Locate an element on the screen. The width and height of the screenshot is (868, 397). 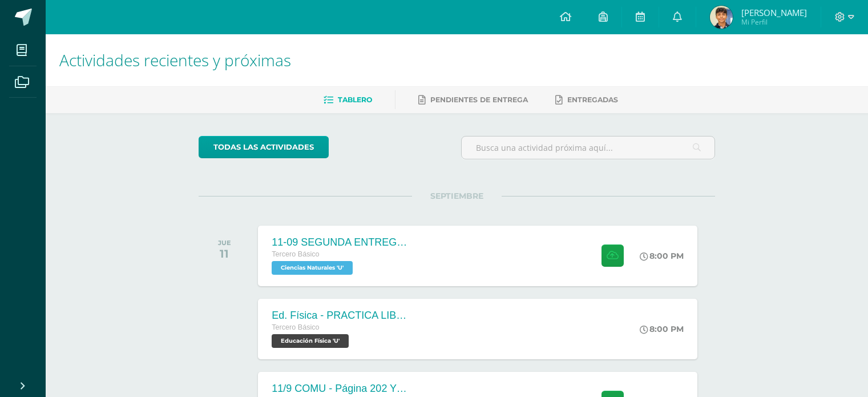
a: todas las Actividades is located at coordinates (264, 147).